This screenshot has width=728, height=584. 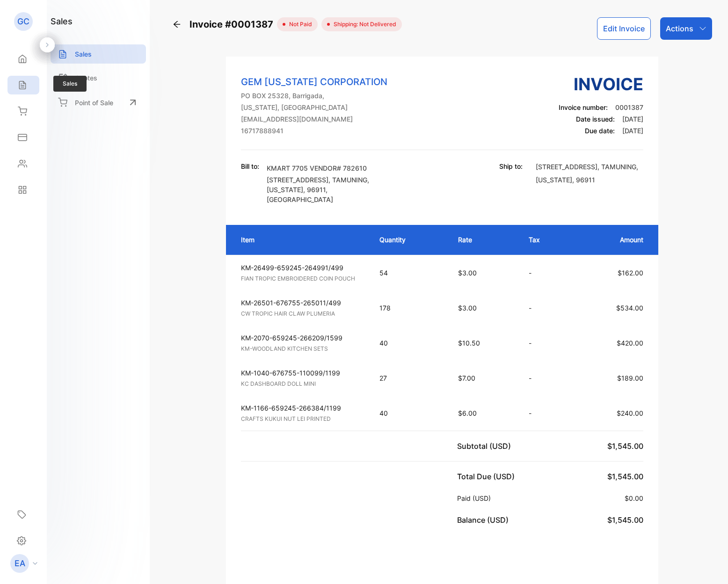 What do you see at coordinates (612, 240) in the screenshot?
I see `p: Amount` at bounding box center [612, 240].